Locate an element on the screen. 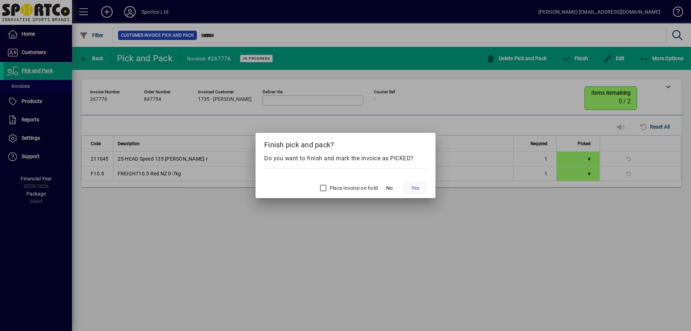 This screenshot has width=691, height=331. button: Yes is located at coordinates (416, 188).